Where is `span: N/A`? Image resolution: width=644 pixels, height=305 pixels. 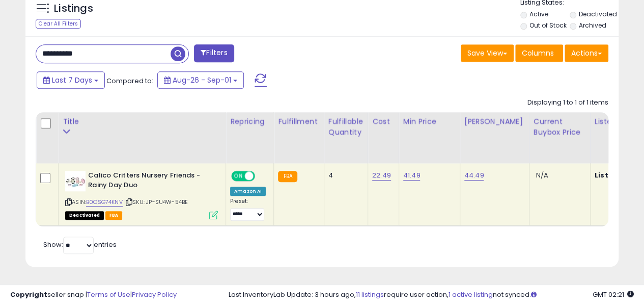 span: N/A is located at coordinates (542, 175).